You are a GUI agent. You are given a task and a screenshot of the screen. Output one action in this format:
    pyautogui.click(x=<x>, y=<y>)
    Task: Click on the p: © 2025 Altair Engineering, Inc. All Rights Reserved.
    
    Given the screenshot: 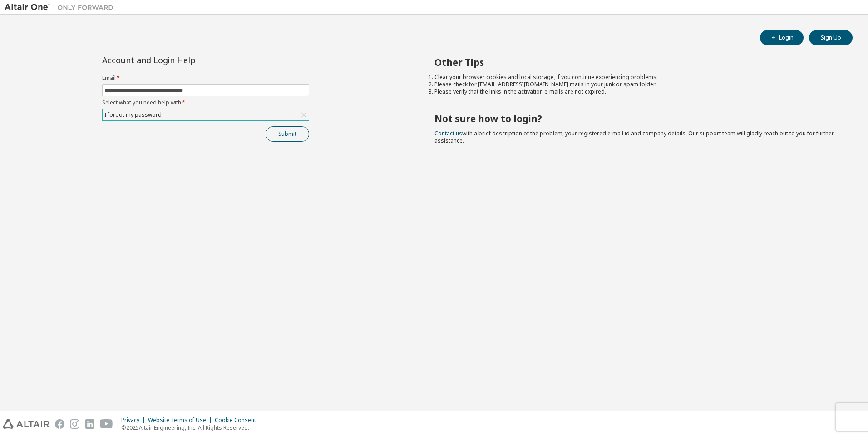 What is the action you would take?
    pyautogui.click(x=191, y=427)
    